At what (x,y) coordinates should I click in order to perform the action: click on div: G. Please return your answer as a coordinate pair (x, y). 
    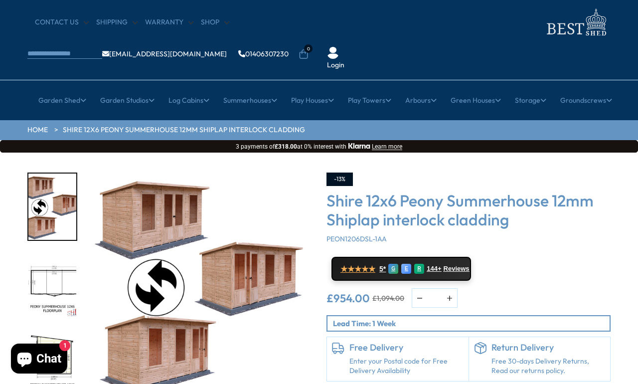
    Looking at the image, I should click on (393, 269).